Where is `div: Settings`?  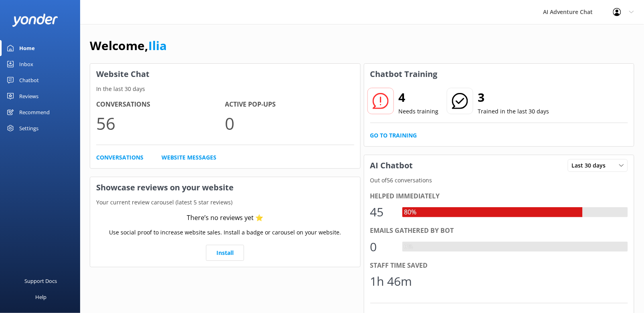
div: Settings is located at coordinates (29, 128).